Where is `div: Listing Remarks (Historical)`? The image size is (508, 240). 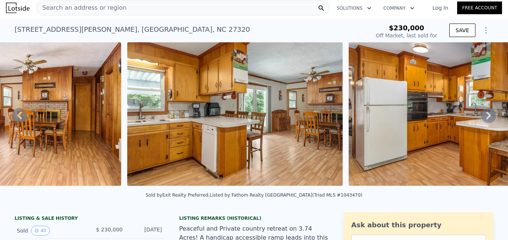
div: Listing Remarks (Historical) is located at coordinates (254, 219).